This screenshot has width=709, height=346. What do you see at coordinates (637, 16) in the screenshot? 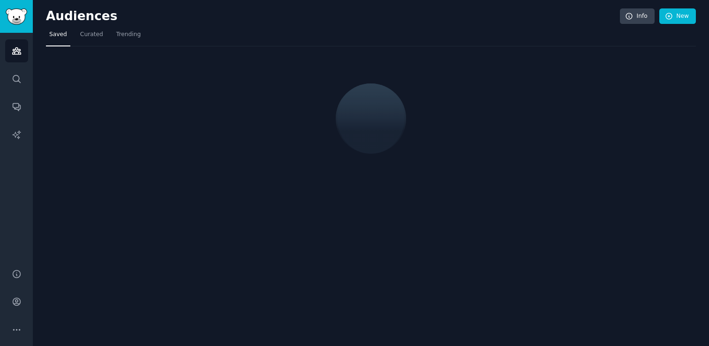
I see `a: Info` at bounding box center [637, 16].